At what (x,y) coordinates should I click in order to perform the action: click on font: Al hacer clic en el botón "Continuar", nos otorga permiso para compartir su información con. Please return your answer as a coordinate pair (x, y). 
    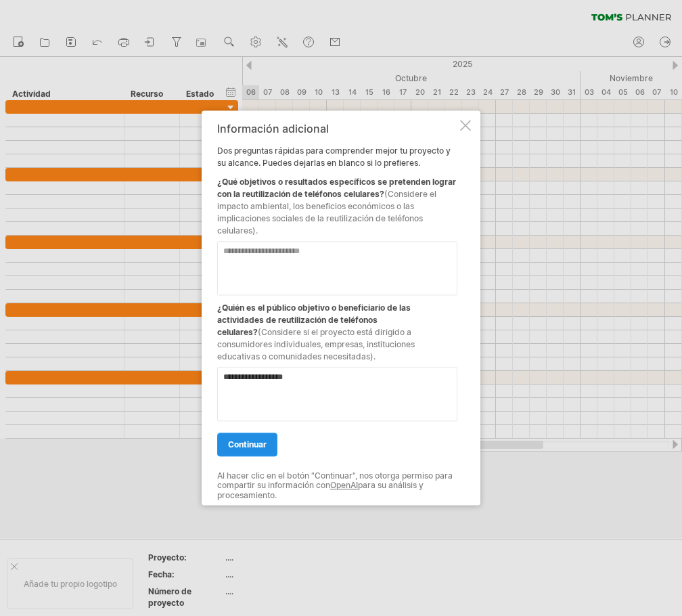
    Looking at the image, I should click on (335, 479).